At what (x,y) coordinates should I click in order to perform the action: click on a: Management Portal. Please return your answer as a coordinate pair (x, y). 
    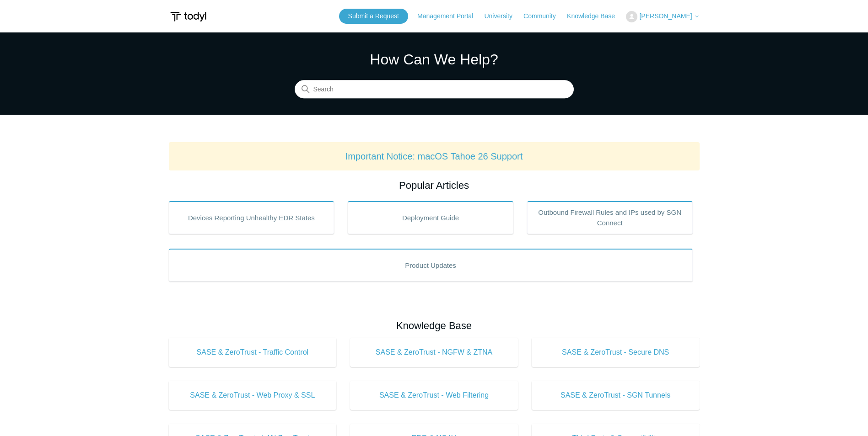
    Looking at the image, I should click on (450, 16).